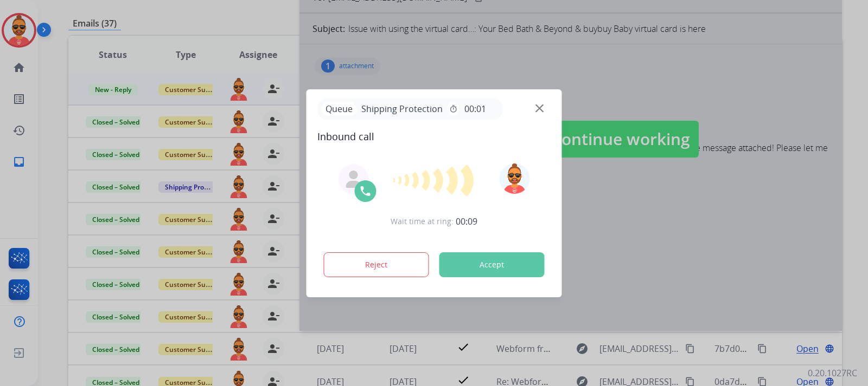  What do you see at coordinates (475, 109) in the screenshot?
I see `span: 00:01` at bounding box center [475, 109].